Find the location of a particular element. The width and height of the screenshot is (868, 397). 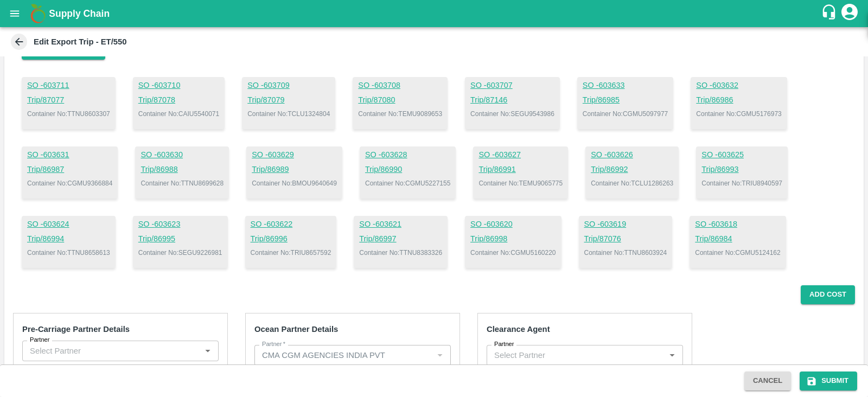

a: SO -603628 is located at coordinates (407, 155).